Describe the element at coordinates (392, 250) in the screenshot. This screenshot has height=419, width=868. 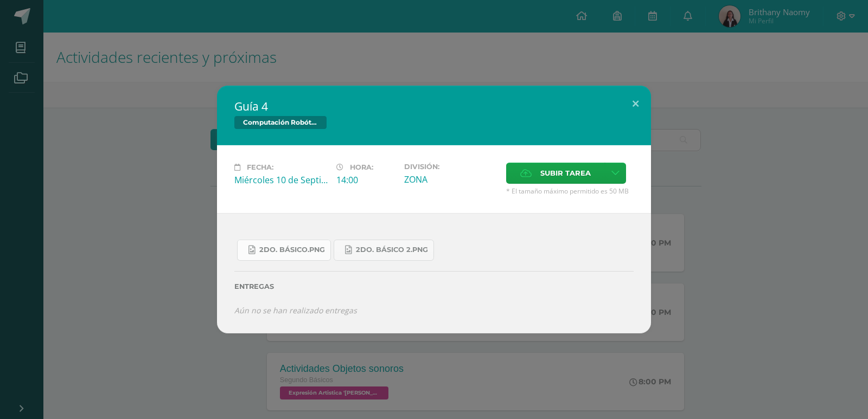
I see `span: 2do. Básico 2.png` at that location.